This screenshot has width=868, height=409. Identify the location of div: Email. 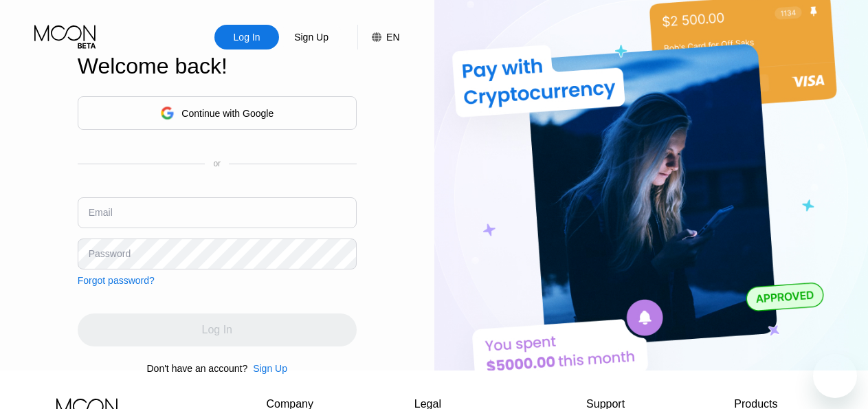
(100, 213).